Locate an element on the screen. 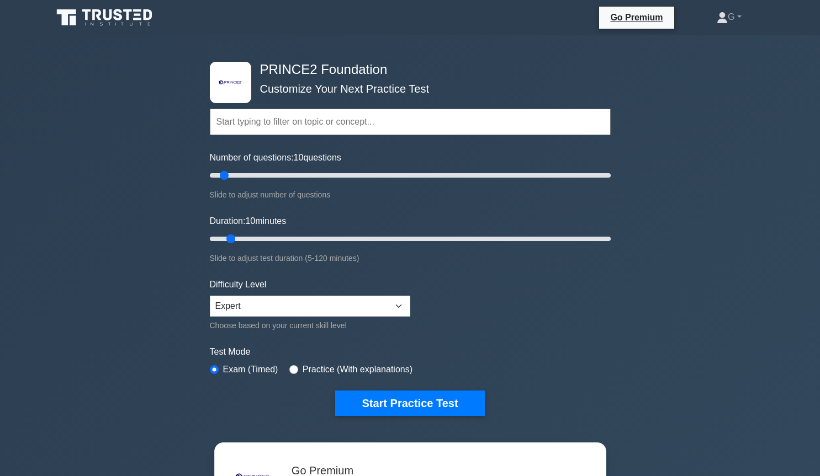  label: Difficulty Level is located at coordinates (238, 285).